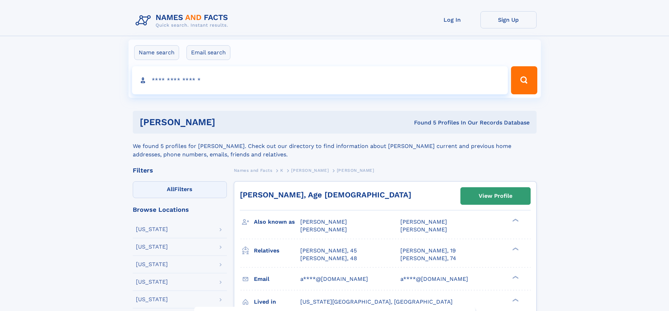  What do you see at coordinates (277, 302) in the screenshot?
I see `h3: Lived in` at bounding box center [277, 302].